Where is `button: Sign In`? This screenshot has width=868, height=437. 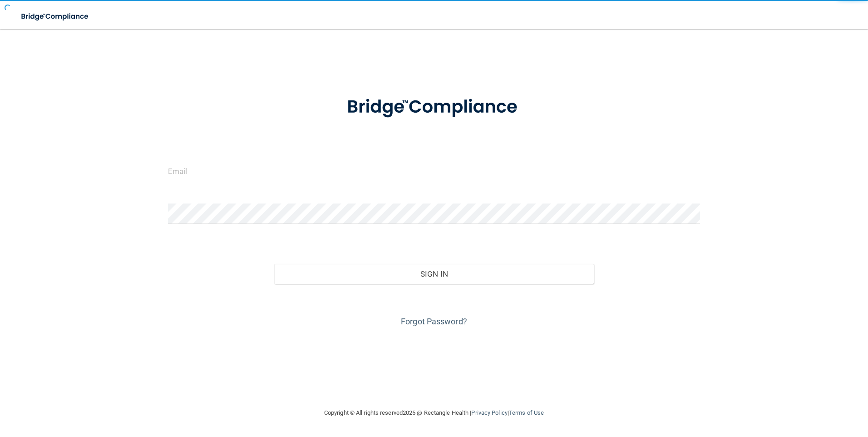 button: Sign In is located at coordinates (434, 274).